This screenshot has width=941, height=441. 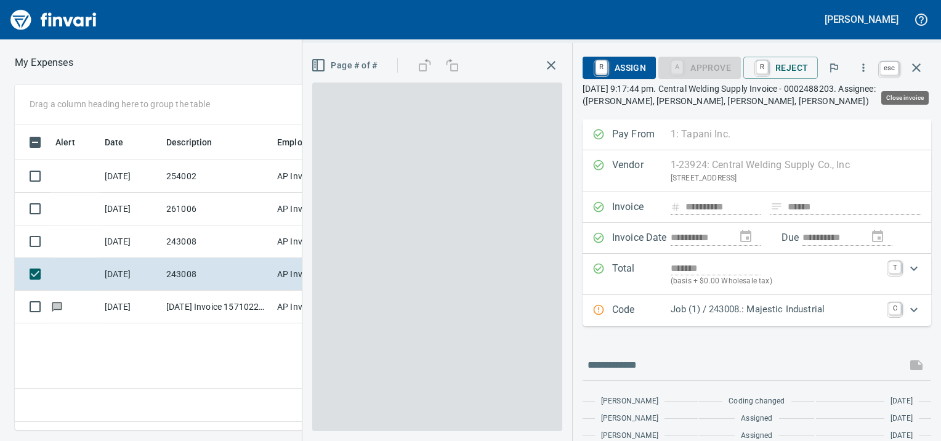 I want to click on nav: breadcrumb, so click(x=44, y=63).